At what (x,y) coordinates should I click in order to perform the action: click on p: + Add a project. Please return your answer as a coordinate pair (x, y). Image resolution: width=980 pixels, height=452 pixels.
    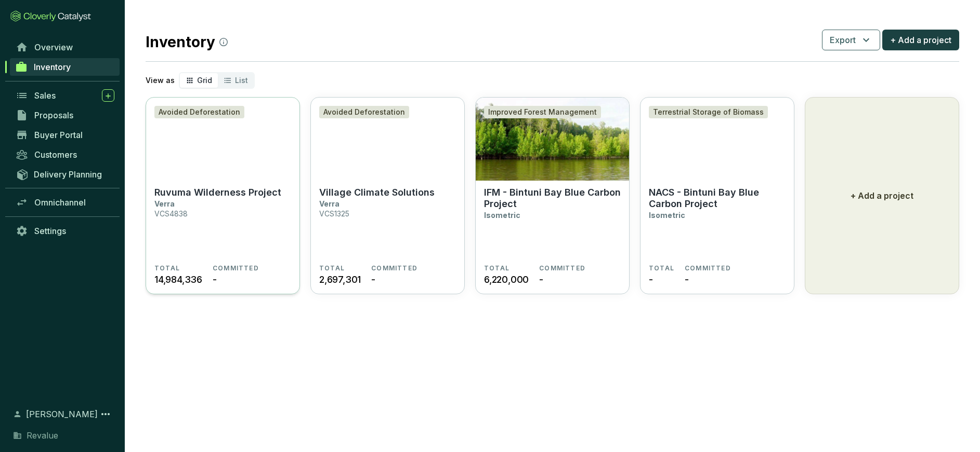
    Looking at the image, I should click on (881, 196).